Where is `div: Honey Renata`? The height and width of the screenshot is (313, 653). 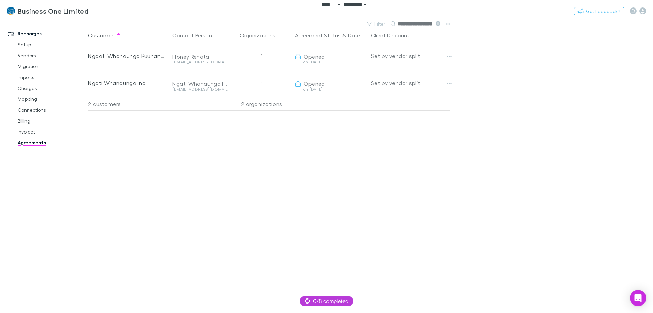
div: Honey Renata is located at coordinates (200, 56).